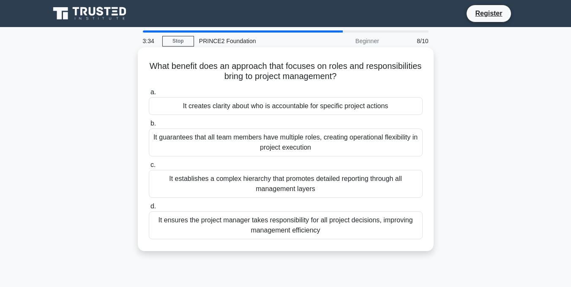 The width and height of the screenshot is (571, 287). I want to click on div: PRINCE2 Foundation, so click(252, 41).